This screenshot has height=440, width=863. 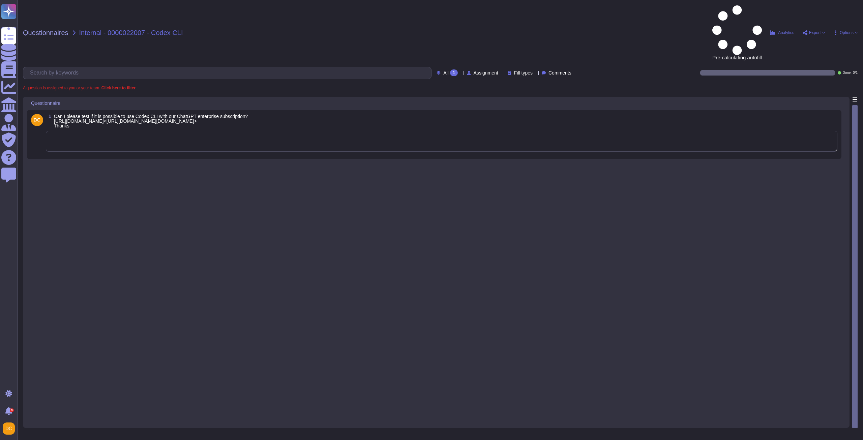 What do you see at coordinates (737, 33) in the screenshot?
I see `span: Pre-calculating autofill` at bounding box center [737, 33].